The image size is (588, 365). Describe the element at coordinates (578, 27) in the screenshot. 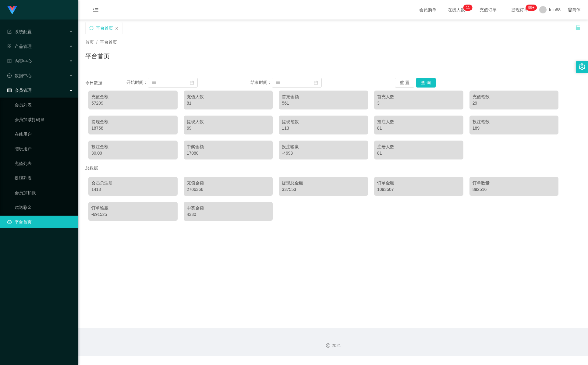

I see `i: 图标: unlock` at that location.